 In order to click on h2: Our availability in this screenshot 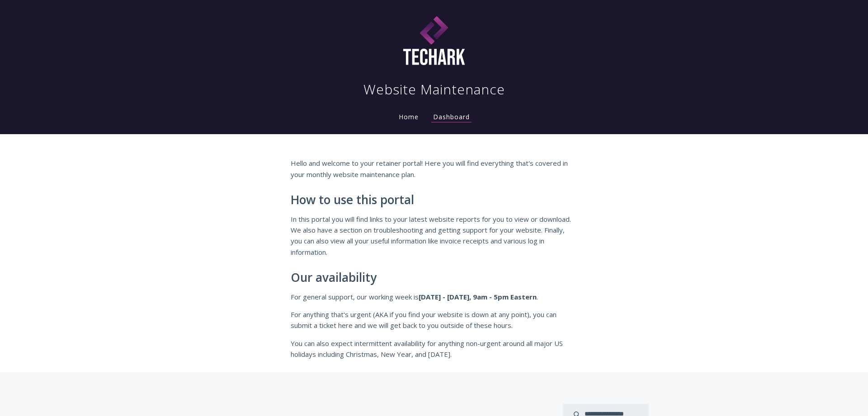, I will do `click(434, 278)`.